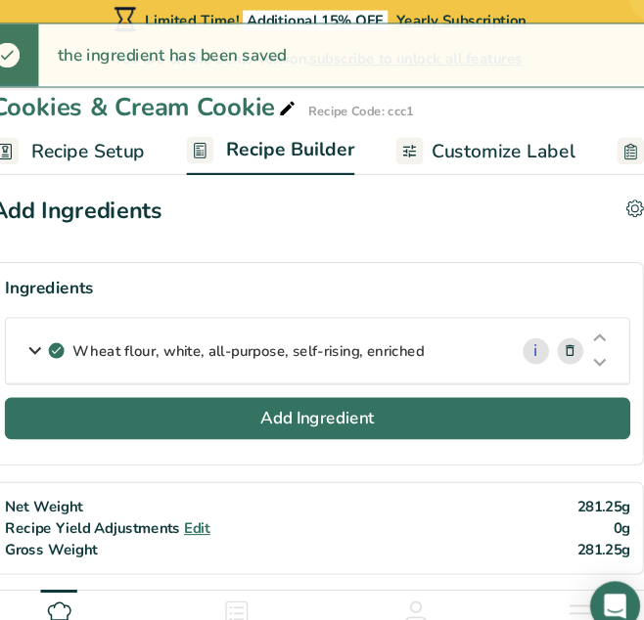  Describe the element at coordinates (456, 26) in the screenshot. I see `span: Yearly Subscription` at that location.